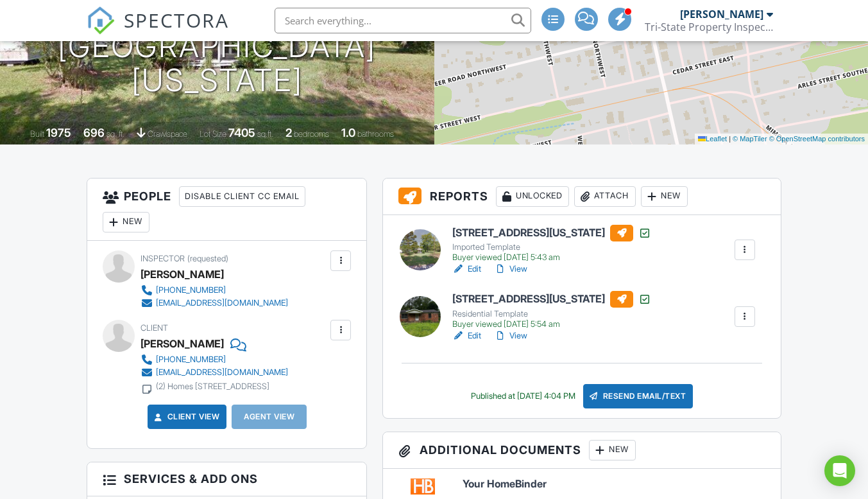 This screenshot has width=868, height=499. What do you see at coordinates (532, 196) in the screenshot?
I see `div: Unlocked` at bounding box center [532, 196].